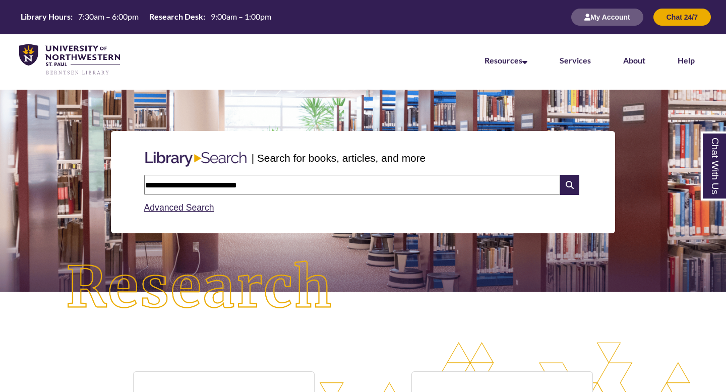 The height and width of the screenshot is (392, 726). What do you see at coordinates (634, 60) in the screenshot?
I see `a: About` at bounding box center [634, 60].